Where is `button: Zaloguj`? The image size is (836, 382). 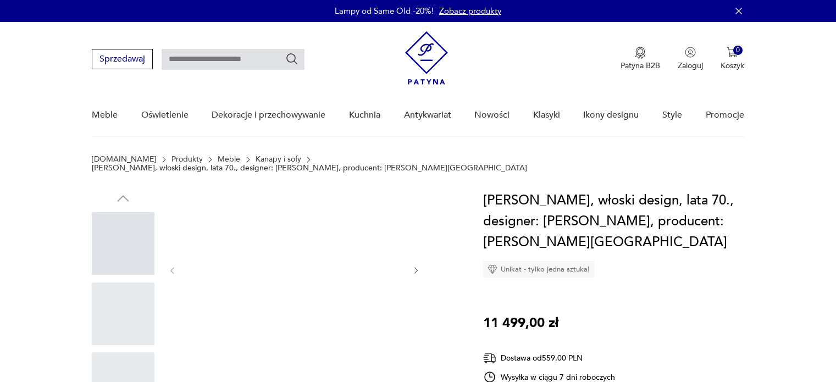
button: Zaloguj is located at coordinates (690, 59).